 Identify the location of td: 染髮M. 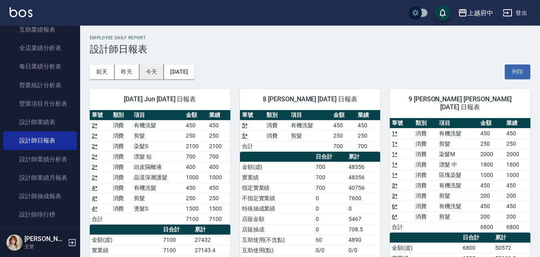
(457, 154).